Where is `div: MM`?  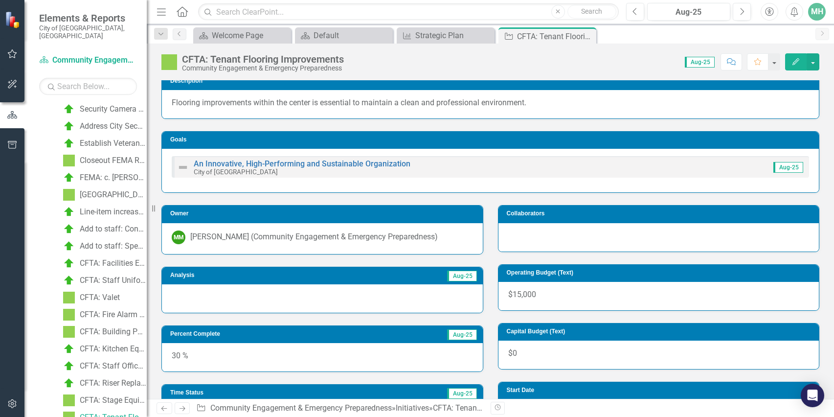
div: MM is located at coordinates (179, 237).